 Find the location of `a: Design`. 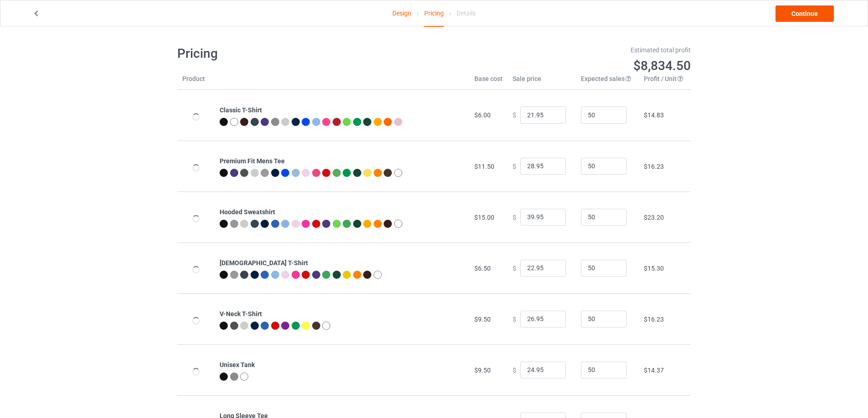

a: Design is located at coordinates (402, 13).